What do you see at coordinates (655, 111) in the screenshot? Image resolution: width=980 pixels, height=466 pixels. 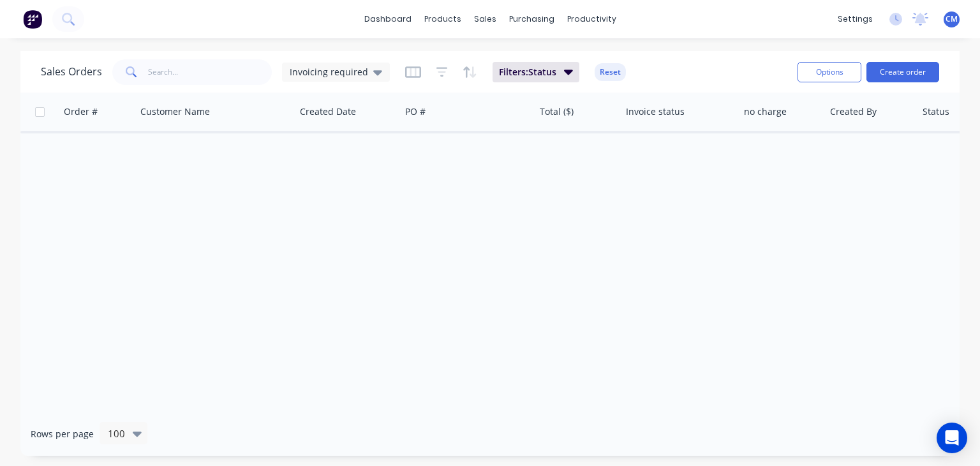 I see `div: Invoice status` at bounding box center [655, 111].